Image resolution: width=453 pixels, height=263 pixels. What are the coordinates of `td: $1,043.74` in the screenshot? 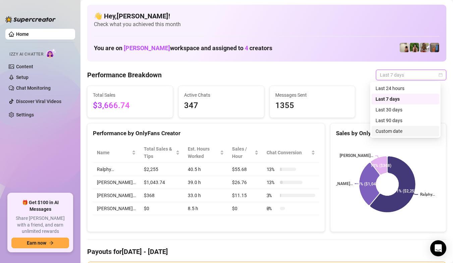 It's located at (162, 183).